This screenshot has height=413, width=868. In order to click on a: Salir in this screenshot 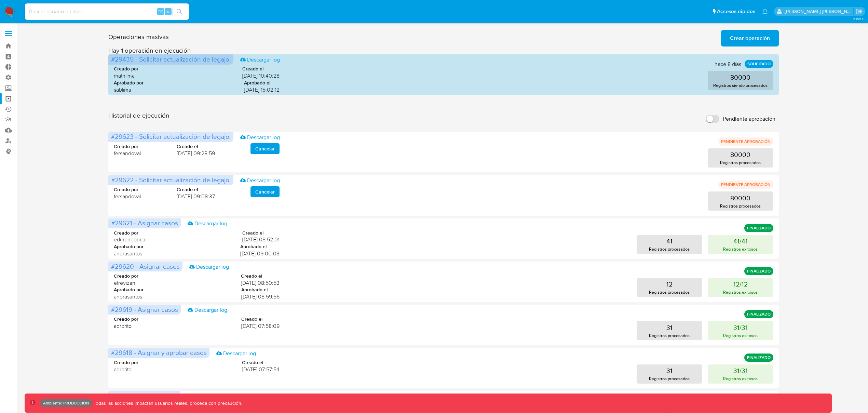, I will do `click(860, 11)`.